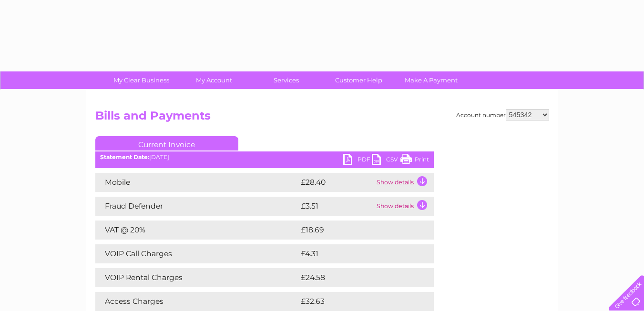 This screenshot has width=644, height=311. I want to click on h2: Bills and Payments, so click(322, 119).